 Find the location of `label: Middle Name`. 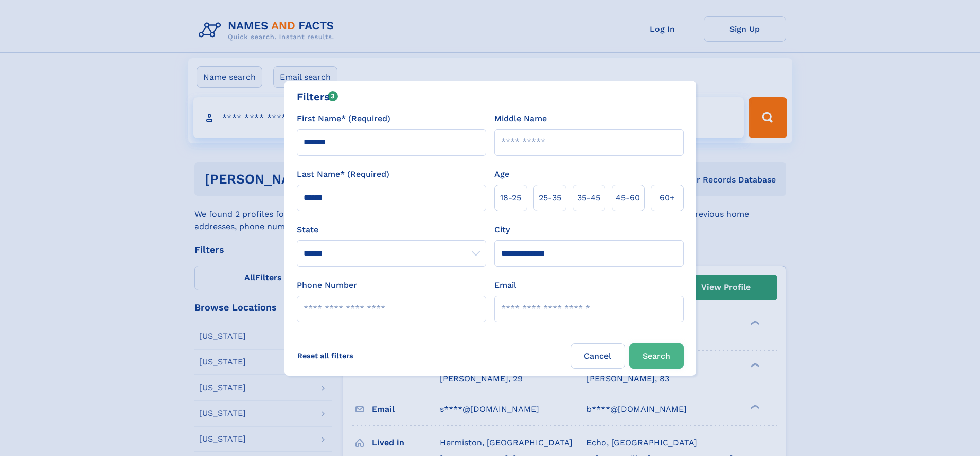

label: Middle Name is located at coordinates (521, 118).